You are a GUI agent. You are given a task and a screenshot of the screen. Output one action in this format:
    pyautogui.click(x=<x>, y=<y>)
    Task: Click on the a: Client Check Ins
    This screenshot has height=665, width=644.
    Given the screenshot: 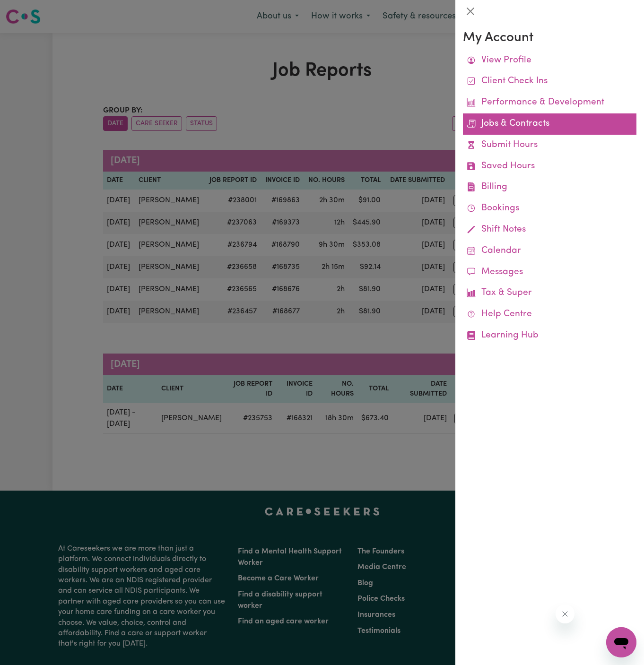 What is the action you would take?
    pyautogui.click(x=549, y=81)
    